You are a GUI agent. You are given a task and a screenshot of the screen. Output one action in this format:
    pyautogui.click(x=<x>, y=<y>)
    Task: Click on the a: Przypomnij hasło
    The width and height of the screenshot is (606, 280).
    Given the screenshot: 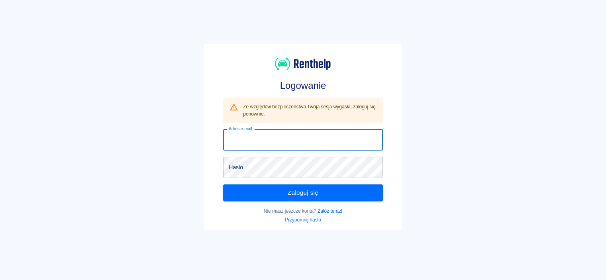 What is the action you would take?
    pyautogui.click(x=303, y=220)
    